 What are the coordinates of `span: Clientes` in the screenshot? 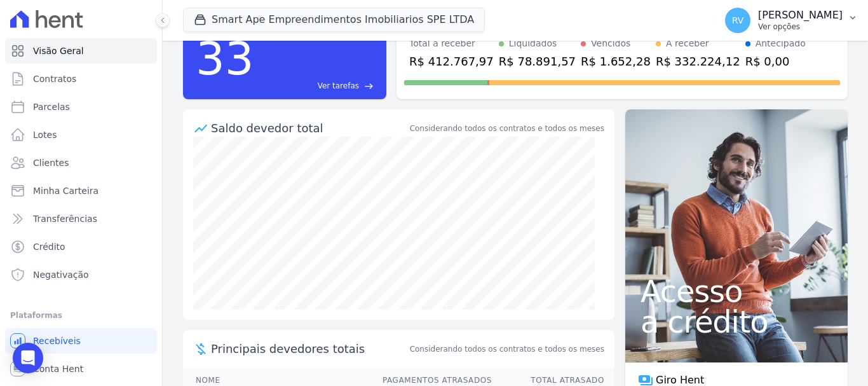 It's located at (51, 163).